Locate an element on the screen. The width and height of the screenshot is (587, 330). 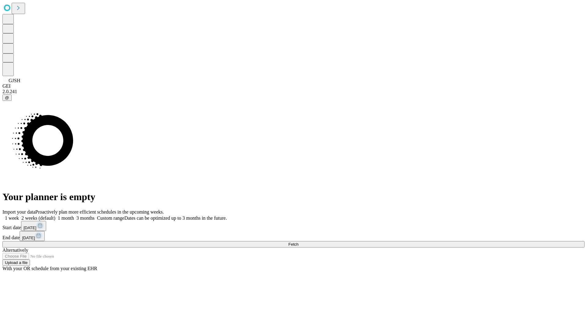
span: Dates can be optimized up to 3 months in the future. is located at coordinates (176, 218).